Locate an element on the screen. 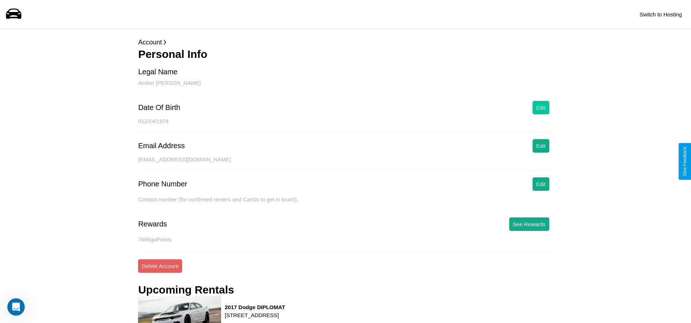  button: See Rewards is located at coordinates (529, 224).